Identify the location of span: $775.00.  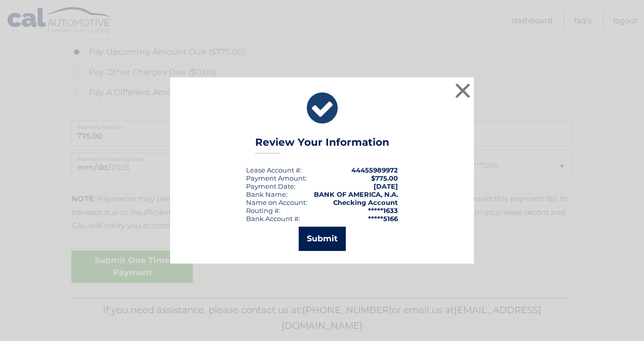
(384, 178).